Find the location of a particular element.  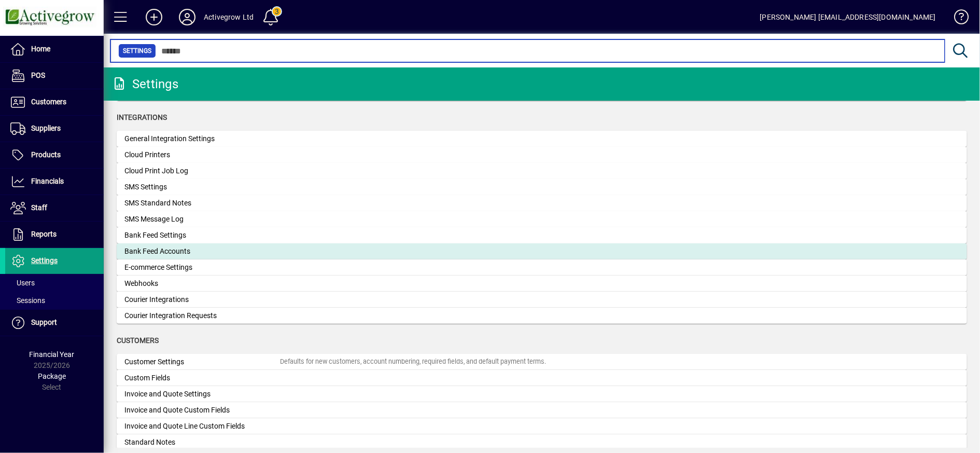

a: Financials is located at coordinates (54, 181).